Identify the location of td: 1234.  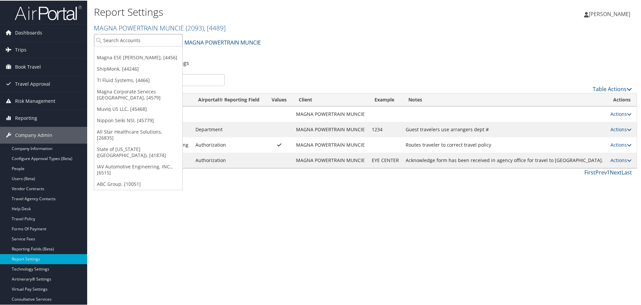
(385, 129).